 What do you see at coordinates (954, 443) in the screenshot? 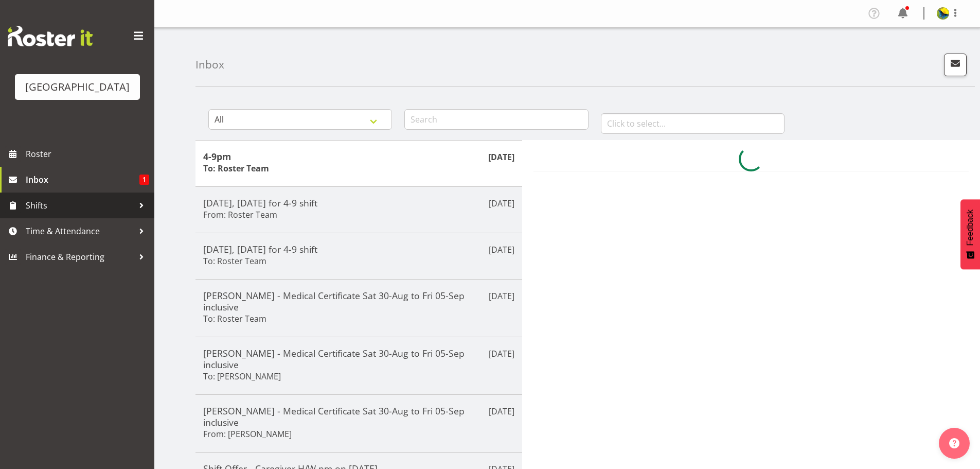
I see `img: help-xxl-2.png` at bounding box center [954, 443].